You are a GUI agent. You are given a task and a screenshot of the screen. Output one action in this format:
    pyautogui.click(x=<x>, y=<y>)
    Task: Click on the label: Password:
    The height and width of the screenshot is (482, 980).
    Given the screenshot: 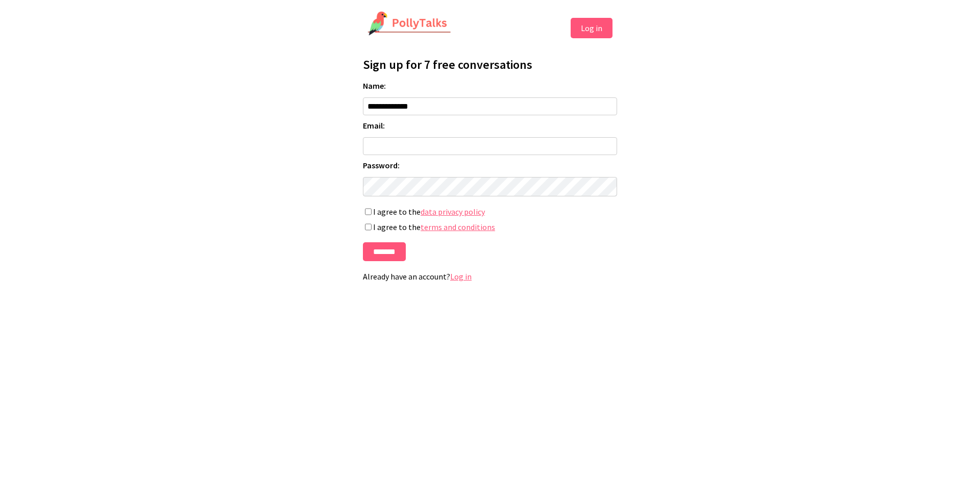 What is the action you would take?
    pyautogui.click(x=490, y=165)
    